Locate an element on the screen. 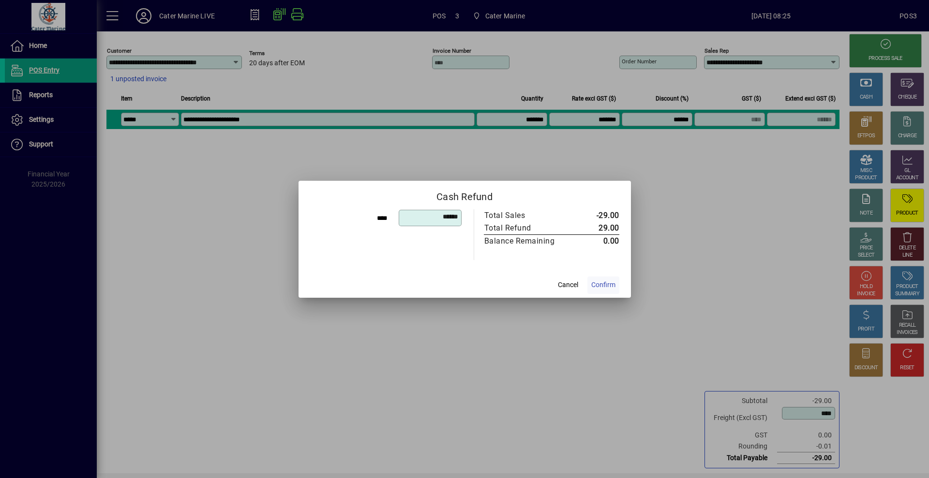  div: Balance Remaining is located at coordinates (525, 241).